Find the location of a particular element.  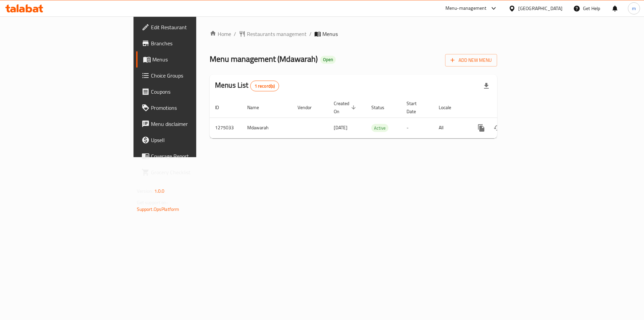

div: Total records count is located at coordinates (264, 86).